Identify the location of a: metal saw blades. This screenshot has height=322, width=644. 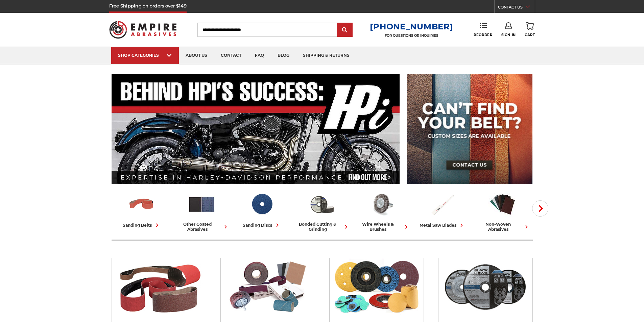
(442, 209).